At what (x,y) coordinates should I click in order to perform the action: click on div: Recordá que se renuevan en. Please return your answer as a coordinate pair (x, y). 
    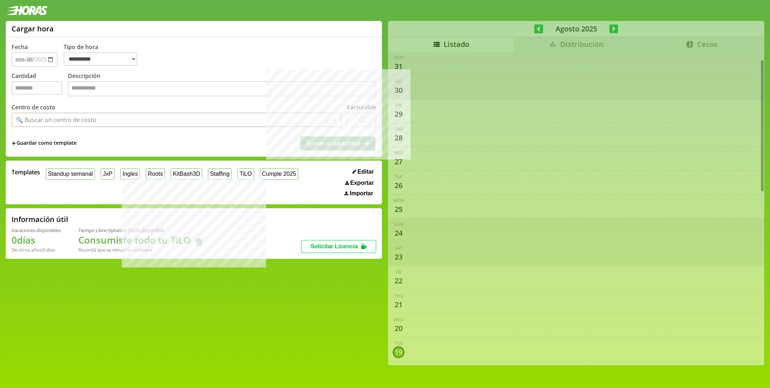
    Looking at the image, I should click on (142, 250).